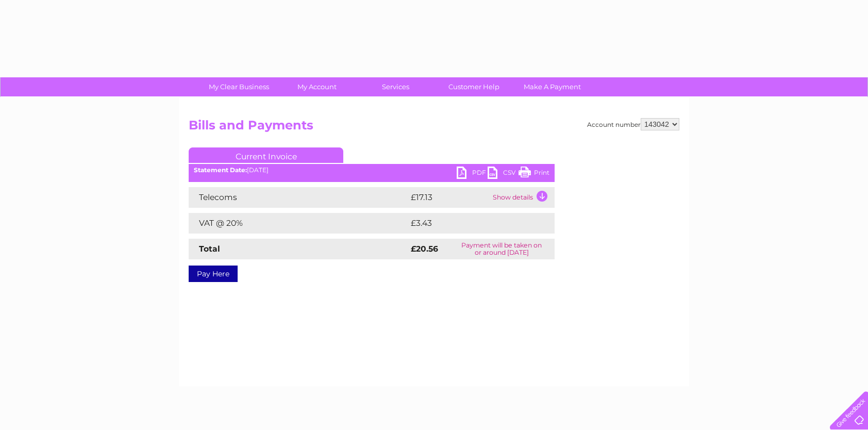 Image resolution: width=868 pixels, height=430 pixels. What do you see at coordinates (317, 87) in the screenshot?
I see `a: My Account` at bounding box center [317, 87].